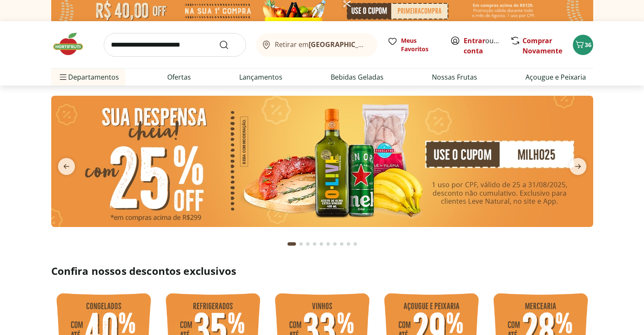 This screenshot has height=335, width=644. Describe the element at coordinates (474, 41) in the screenshot. I see `a: Entrar` at that location.